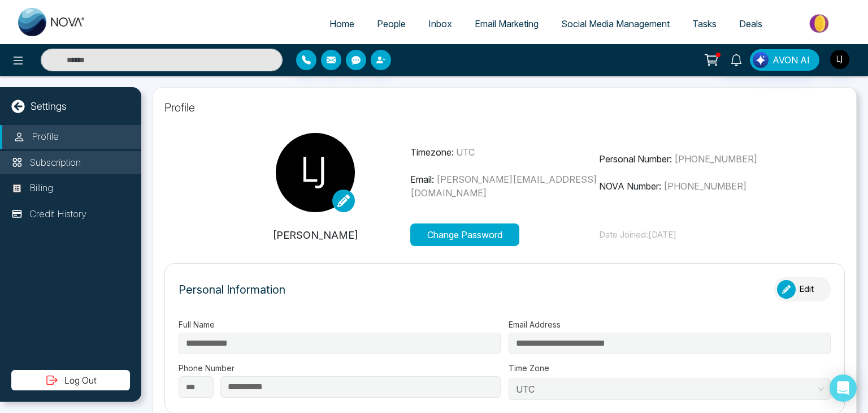 The image size is (868, 413). I want to click on p: Personal Number:, so click(693, 159).